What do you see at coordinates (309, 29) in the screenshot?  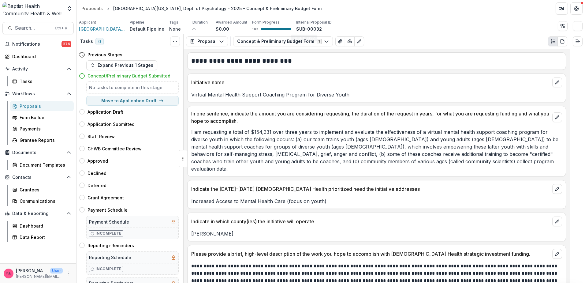 I see `p: SUB-00032` at bounding box center [309, 29].